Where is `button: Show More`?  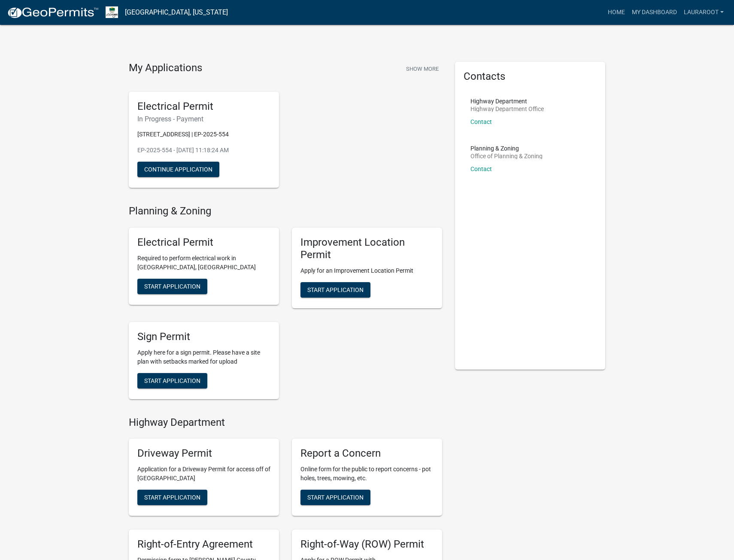 button: Show More is located at coordinates (422, 69).